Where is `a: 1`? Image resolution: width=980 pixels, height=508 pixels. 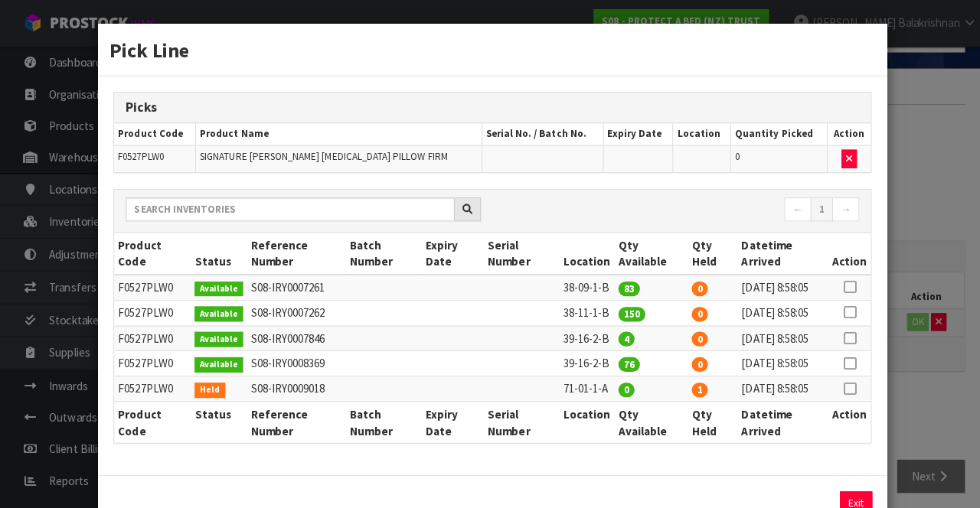 a: 1 is located at coordinates (815, 208).